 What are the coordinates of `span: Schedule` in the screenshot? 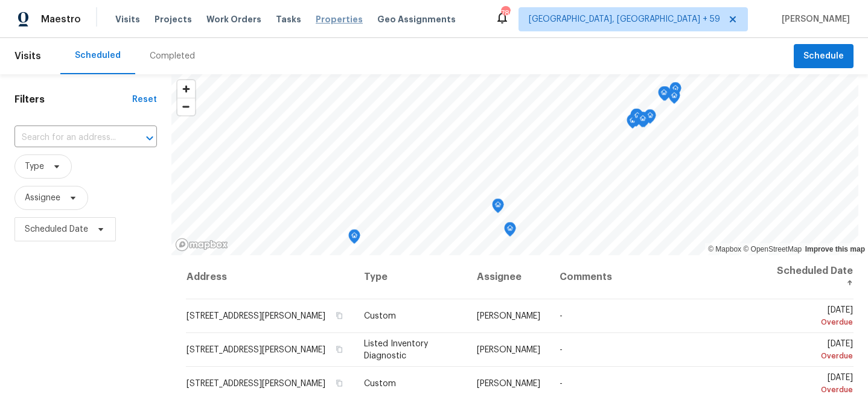 It's located at (823, 56).